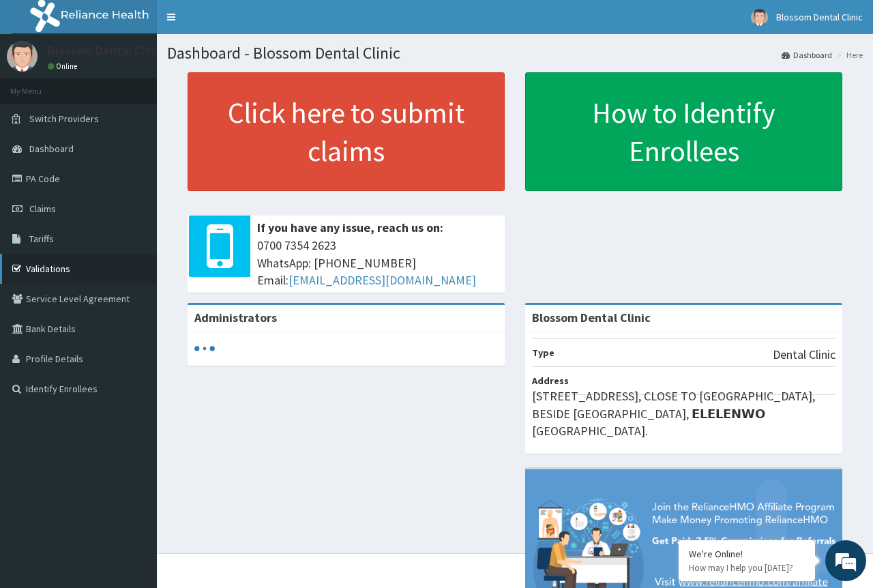 Image resolution: width=873 pixels, height=588 pixels. What do you see at coordinates (847, 55) in the screenshot?
I see `li: Here` at bounding box center [847, 55].